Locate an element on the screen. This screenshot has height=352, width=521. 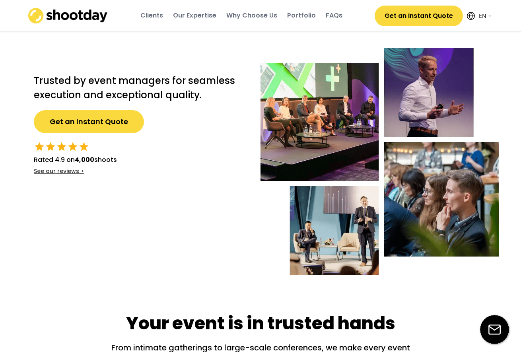
img: shootday_logo.png is located at coordinates (68, 16).